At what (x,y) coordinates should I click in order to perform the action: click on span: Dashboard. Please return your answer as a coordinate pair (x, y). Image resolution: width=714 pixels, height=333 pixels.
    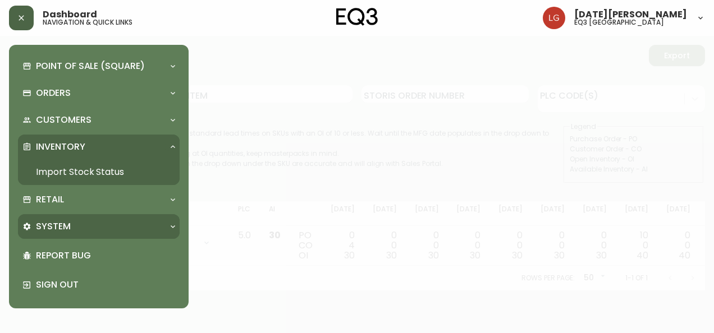
    Looking at the image, I should click on (70, 15).